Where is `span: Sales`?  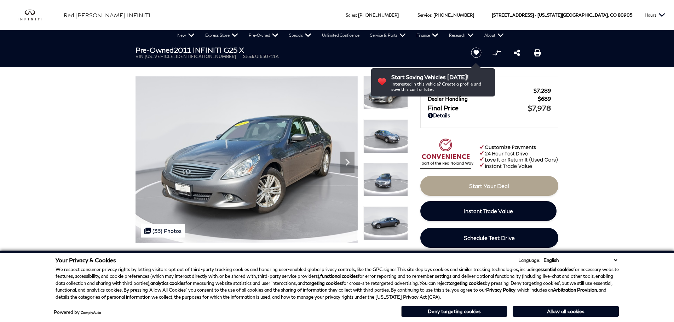 span: Sales is located at coordinates (351, 15).